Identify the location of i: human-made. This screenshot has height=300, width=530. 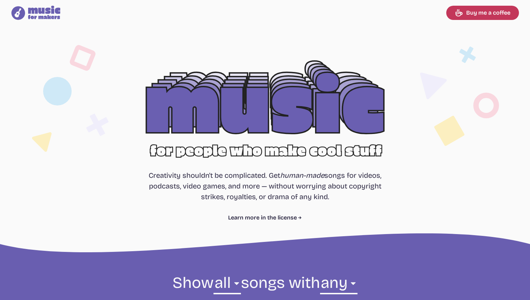
(302, 175).